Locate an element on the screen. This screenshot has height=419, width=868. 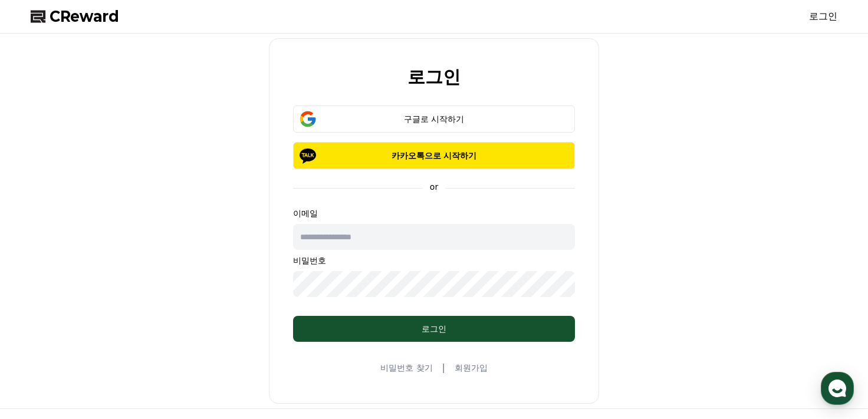
button: 구글로 시작하기 is located at coordinates (434, 119).